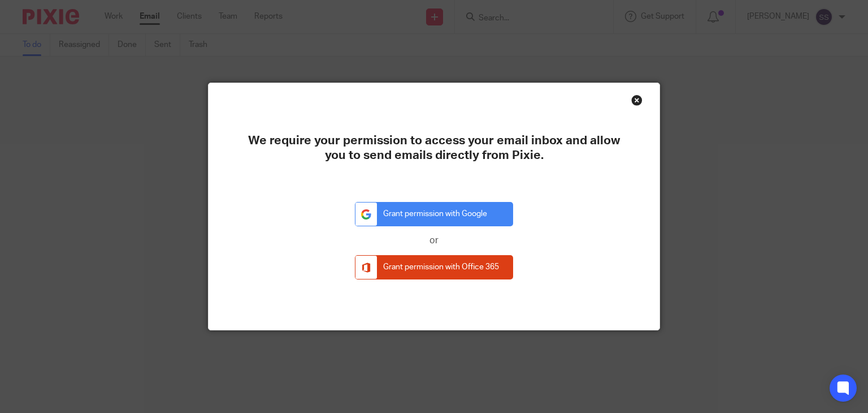  Describe the element at coordinates (434, 148) in the screenshot. I see `h1: We require your permission to access your email inbox and allow you to send emails directly from ...` at that location.